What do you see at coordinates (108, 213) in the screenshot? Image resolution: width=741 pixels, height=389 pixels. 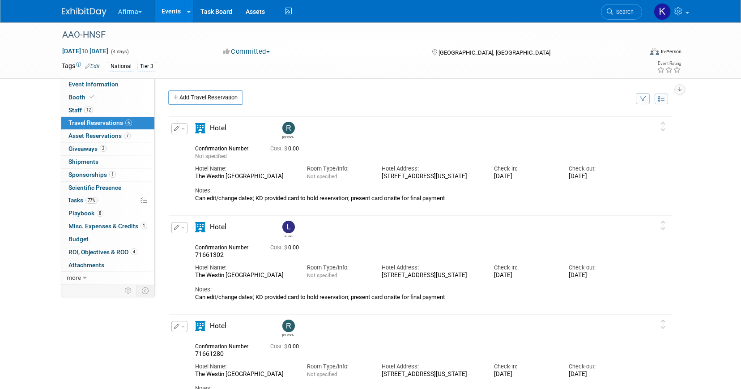 I see `a: Playbook8` at bounding box center [108, 213].